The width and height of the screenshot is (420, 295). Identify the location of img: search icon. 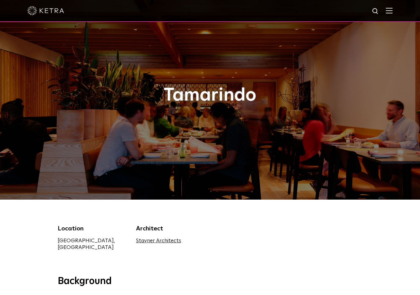
(375, 11).